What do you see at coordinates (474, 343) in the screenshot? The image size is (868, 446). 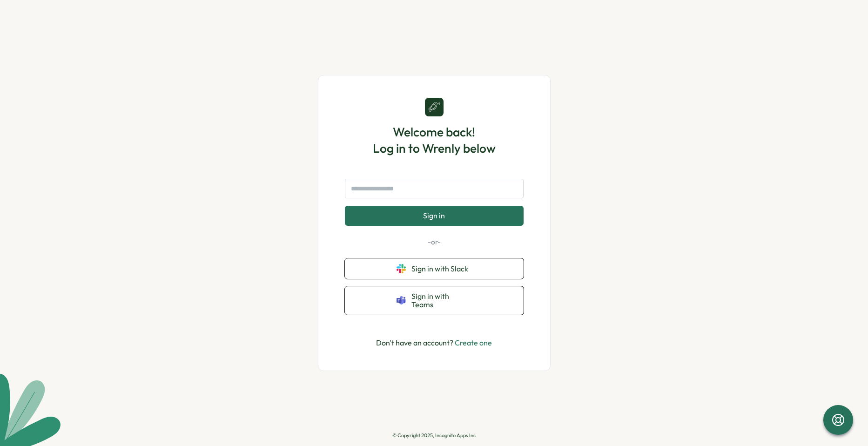 I see `a: Create one` at bounding box center [474, 343].